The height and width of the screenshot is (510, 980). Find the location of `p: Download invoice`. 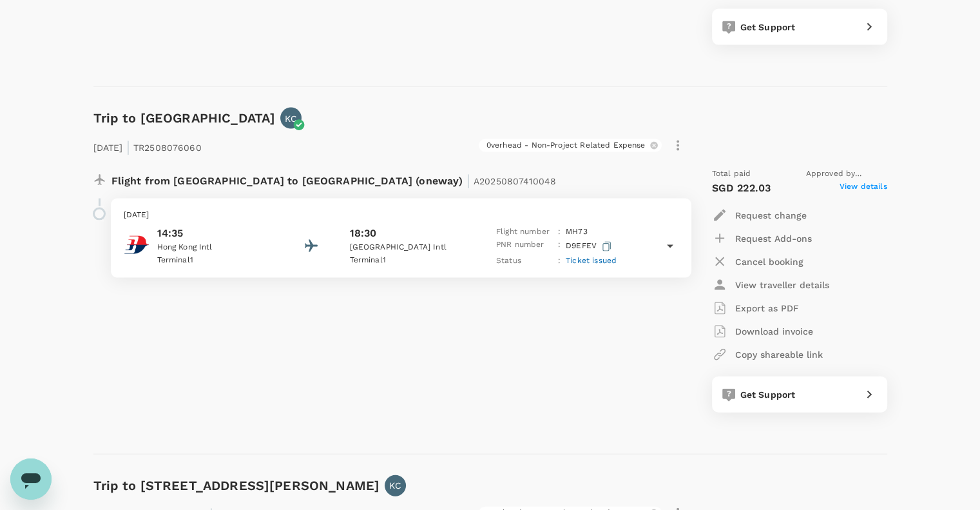

p: Download invoice is located at coordinates (774, 331).